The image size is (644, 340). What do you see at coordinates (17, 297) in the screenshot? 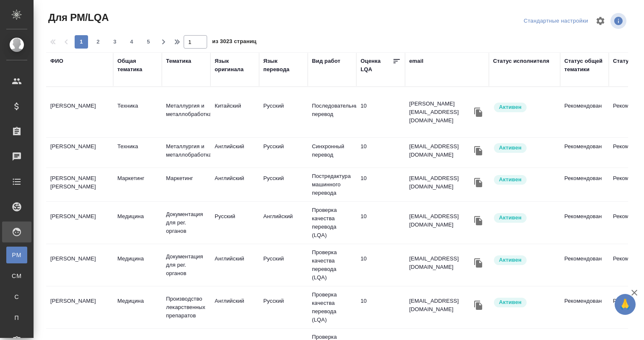
I see `a: С` at bounding box center [17, 297].